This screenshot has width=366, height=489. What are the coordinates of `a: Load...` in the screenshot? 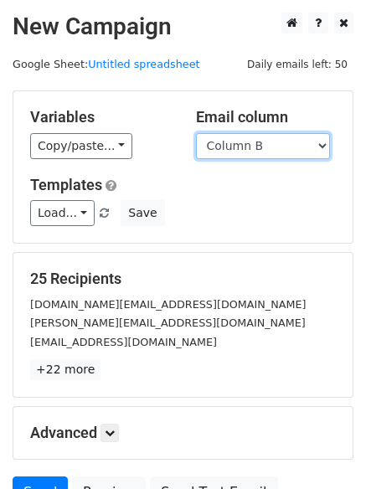 It's located at (62, 213).